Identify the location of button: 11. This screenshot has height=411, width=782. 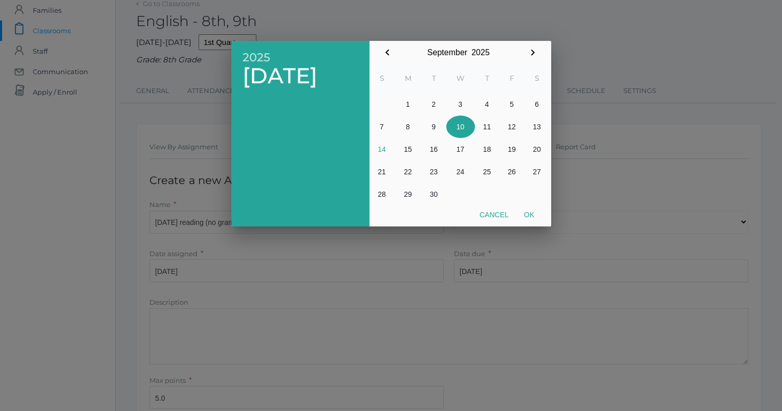
(487, 127).